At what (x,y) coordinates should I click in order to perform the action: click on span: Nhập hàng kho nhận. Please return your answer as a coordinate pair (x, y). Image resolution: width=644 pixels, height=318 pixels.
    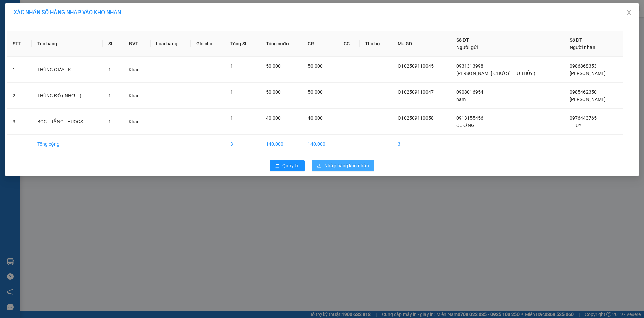
    Looking at the image, I should click on (347, 166).